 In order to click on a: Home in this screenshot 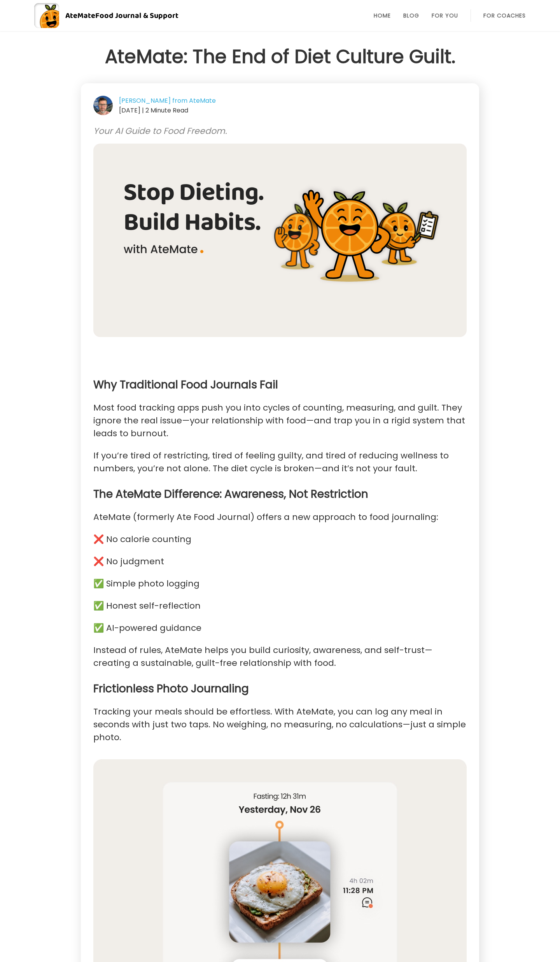, I will do `click(382, 16)`.